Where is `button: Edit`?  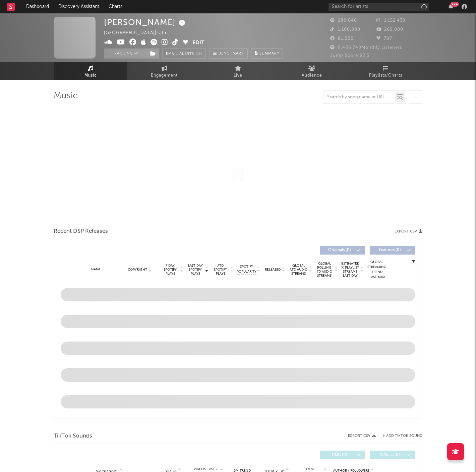
button: Edit is located at coordinates (198, 42).